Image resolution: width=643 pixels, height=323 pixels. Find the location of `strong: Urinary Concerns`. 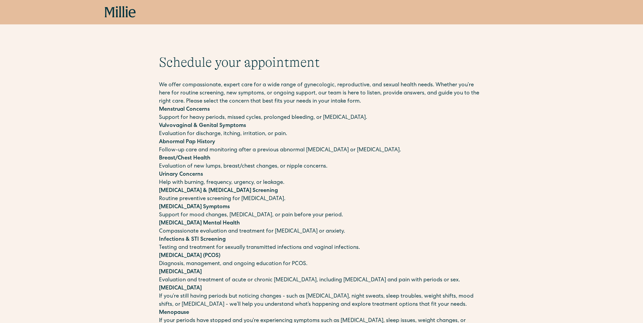

strong: Urinary Concerns is located at coordinates (181, 175).